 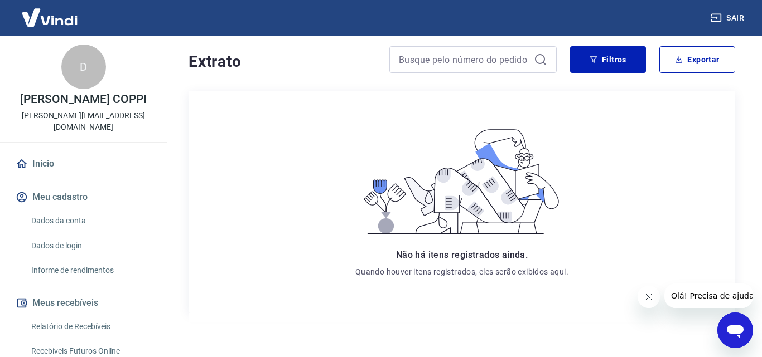 What do you see at coordinates (90, 327) in the screenshot?
I see `a: Relatório de Recebíveis` at bounding box center [90, 327].